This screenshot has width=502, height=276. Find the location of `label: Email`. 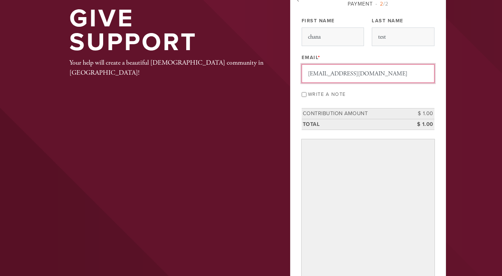

label: Email is located at coordinates (311, 58).